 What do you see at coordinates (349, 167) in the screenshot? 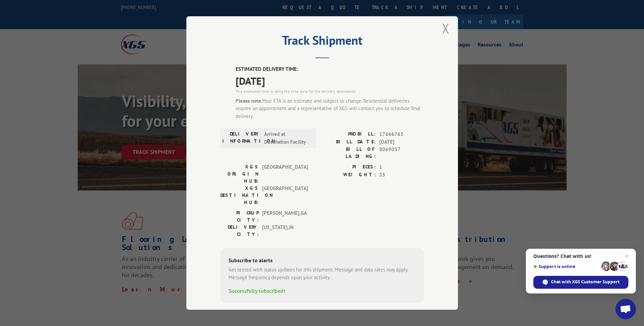
I see `label: PIECES:` at bounding box center [349, 167].